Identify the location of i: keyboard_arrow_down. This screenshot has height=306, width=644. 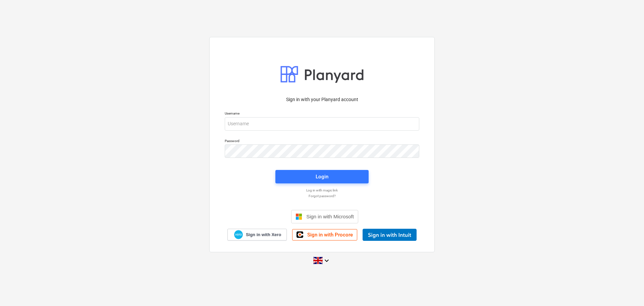
(327, 261).